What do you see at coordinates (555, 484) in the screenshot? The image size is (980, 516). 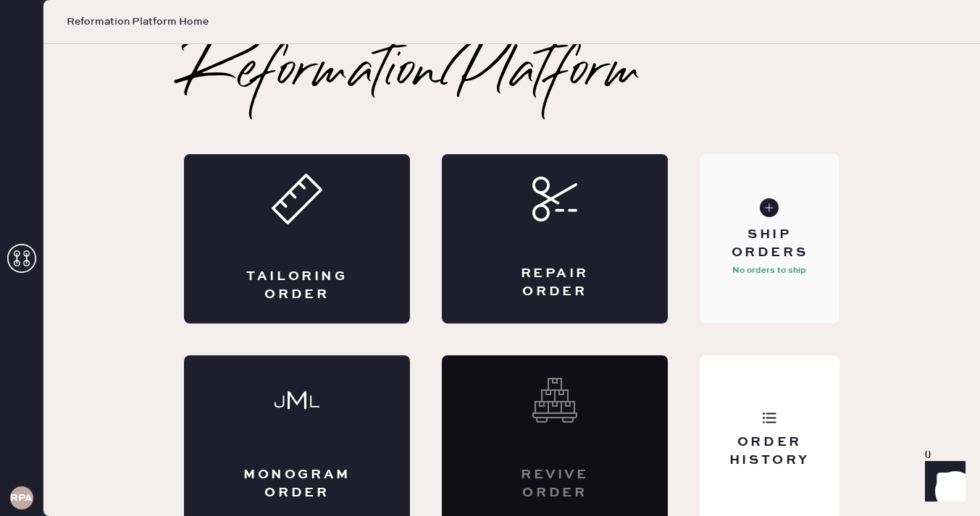 I see `div: Revive order` at bounding box center [555, 484].